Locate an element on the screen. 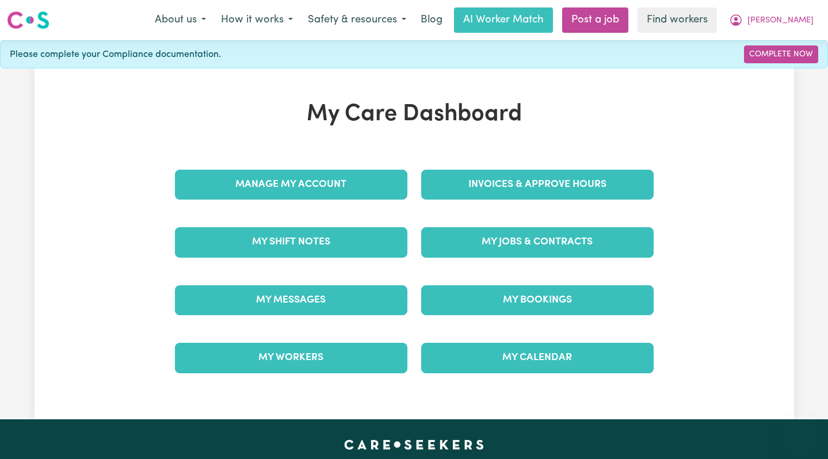  button: My Account is located at coordinates (771, 20).